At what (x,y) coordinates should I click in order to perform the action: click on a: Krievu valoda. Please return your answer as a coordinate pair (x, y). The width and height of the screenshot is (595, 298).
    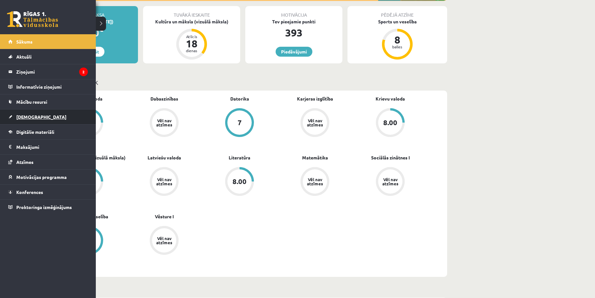
    Looking at the image, I should click on (391, 98).